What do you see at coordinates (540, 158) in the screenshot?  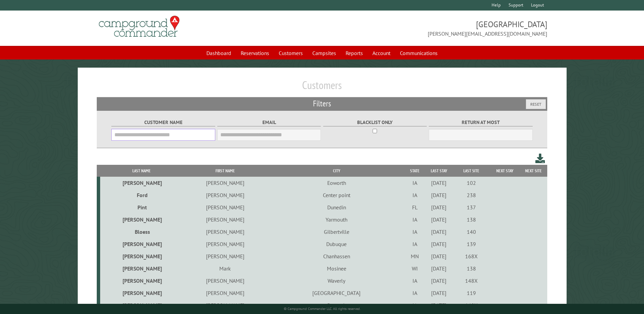 I see `a: Download this customer list (.csv)` at bounding box center [540, 158].